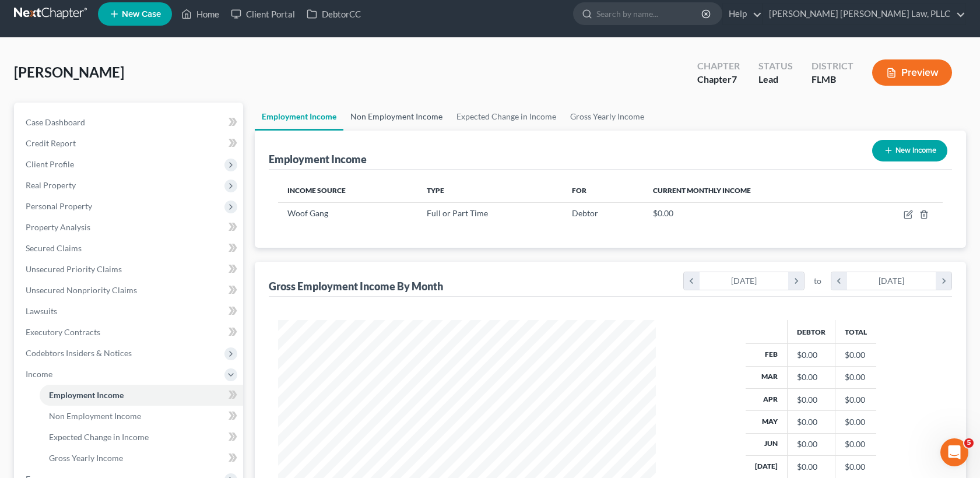 This screenshot has height=478, width=980. I want to click on span: Non Employment Income, so click(95, 416).